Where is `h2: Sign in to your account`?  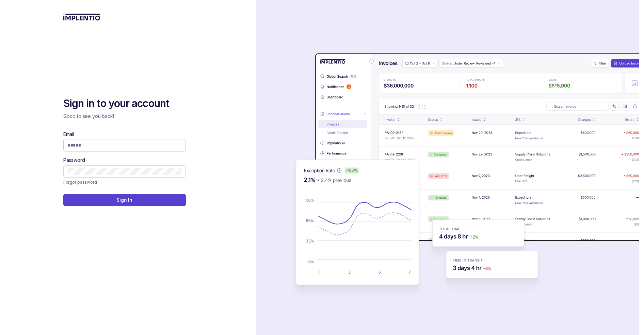 h2: Sign in to your account is located at coordinates (125, 104).